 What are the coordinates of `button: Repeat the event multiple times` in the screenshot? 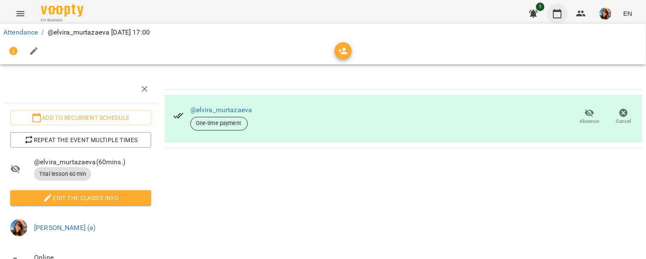 It's located at (81, 140).